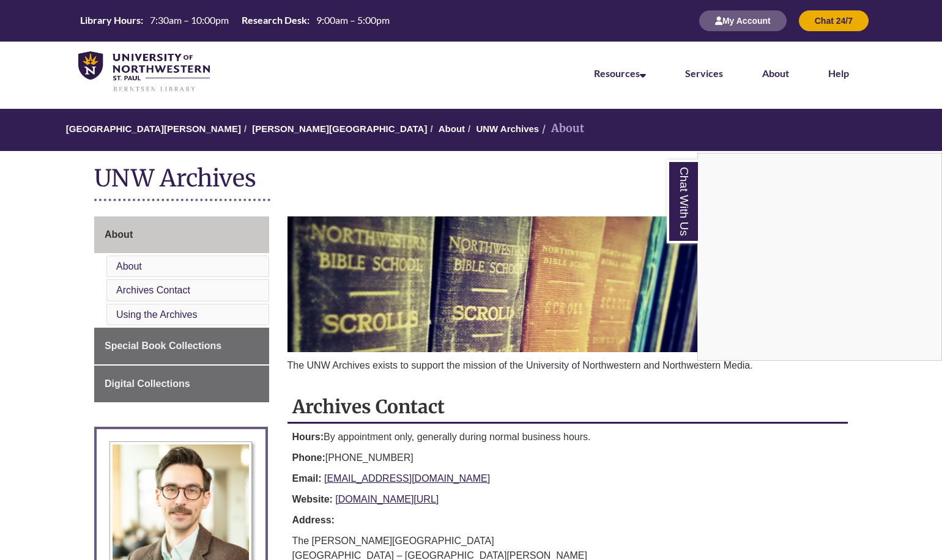 The image size is (942, 560). I want to click on div: Chat With Us, so click(819, 256).